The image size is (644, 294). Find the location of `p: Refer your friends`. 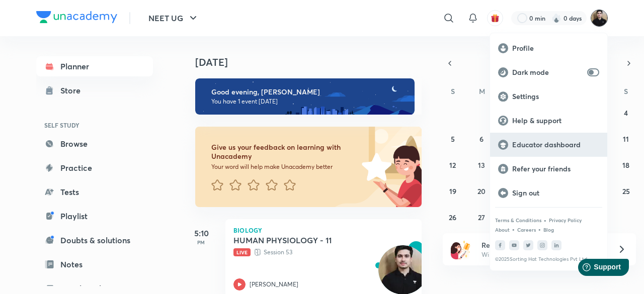

p: Refer your friends is located at coordinates (555, 169).